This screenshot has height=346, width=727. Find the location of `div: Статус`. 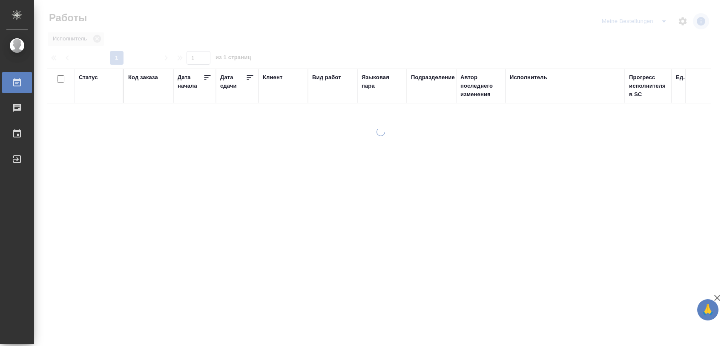

div: Статус is located at coordinates (88, 78).